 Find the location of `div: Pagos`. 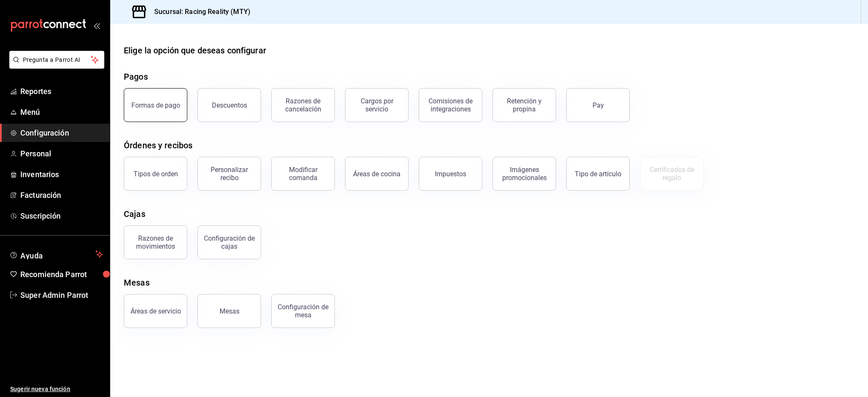

div: Pagos is located at coordinates (135, 77).